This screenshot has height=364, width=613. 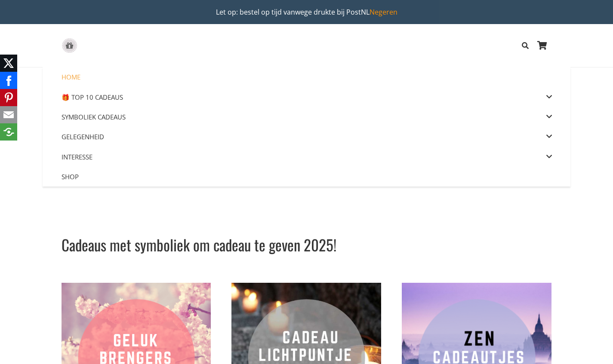 I want to click on a: 🎁 TOP 10 CADEAUS🎁 TOP 10 CADEAUS Menu, so click(x=306, y=97).